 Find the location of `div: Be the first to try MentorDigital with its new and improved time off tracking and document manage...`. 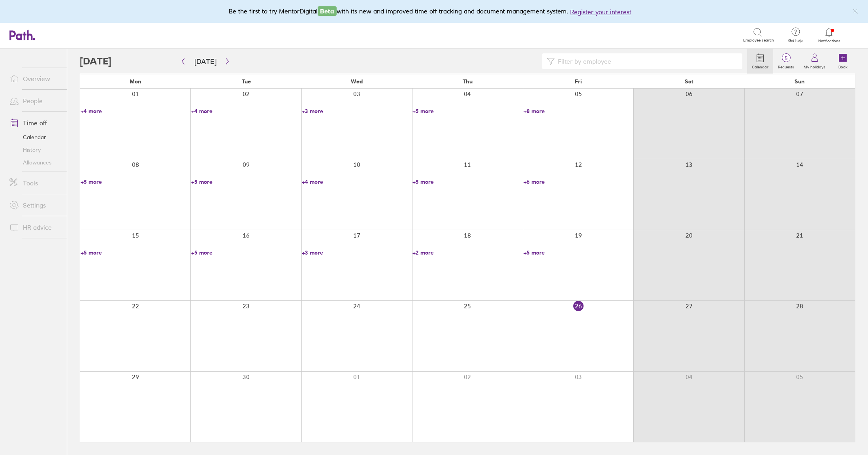

div: Be the first to try MentorDigital with its new and improved time off tracking and document manage... is located at coordinates (434, 11).